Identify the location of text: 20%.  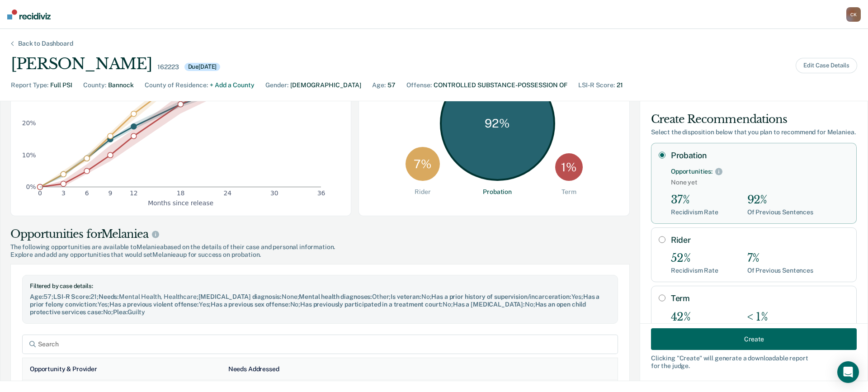
(29, 123).